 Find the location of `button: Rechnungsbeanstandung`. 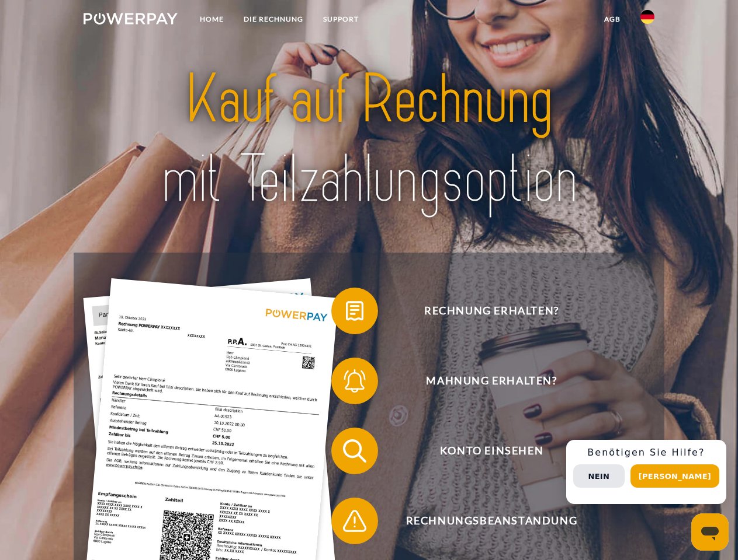

button: Rechnungsbeanstandung is located at coordinates (483, 522).